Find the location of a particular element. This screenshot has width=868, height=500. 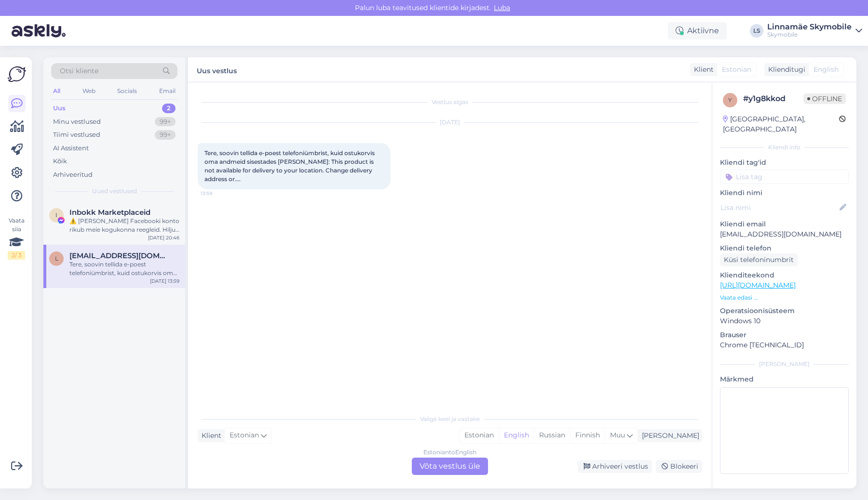

div: Email is located at coordinates (167, 91).